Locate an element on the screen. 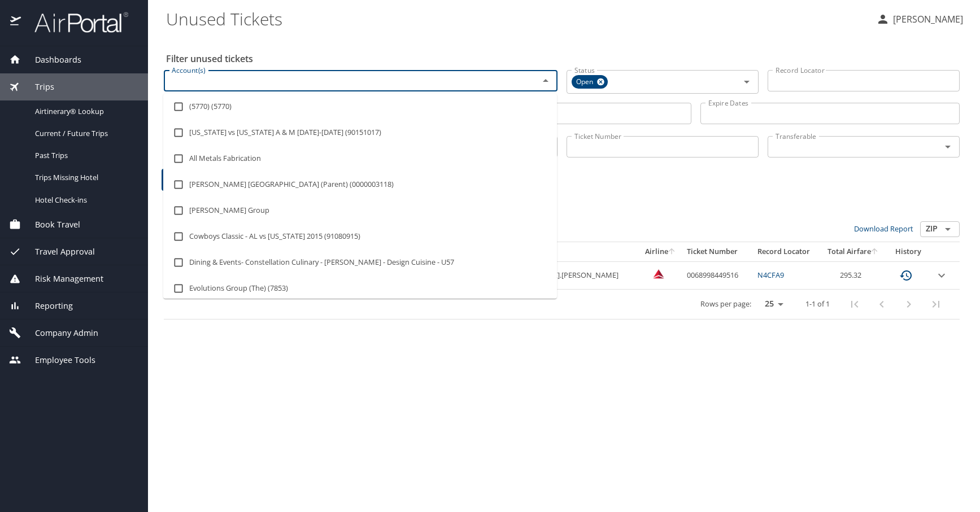 Image resolution: width=980 pixels, height=512 pixels. span: Dashboards is located at coordinates (51, 60).